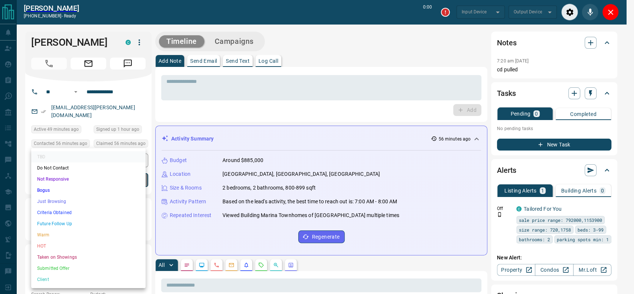 The image size is (634, 294). Describe the element at coordinates (88, 168) in the screenshot. I see `li: Do Not Contact` at that location.